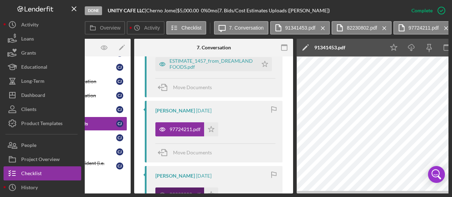 The image size is (452, 197). I want to click on button: 97724211.pdf, so click(187, 130).